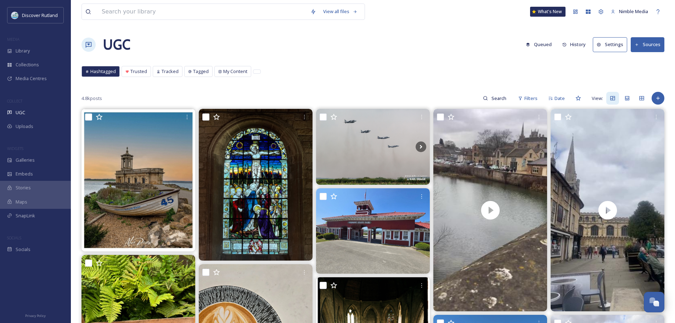  What do you see at coordinates (597, 98) in the screenshot?
I see `span: View:` at bounding box center [597, 98].